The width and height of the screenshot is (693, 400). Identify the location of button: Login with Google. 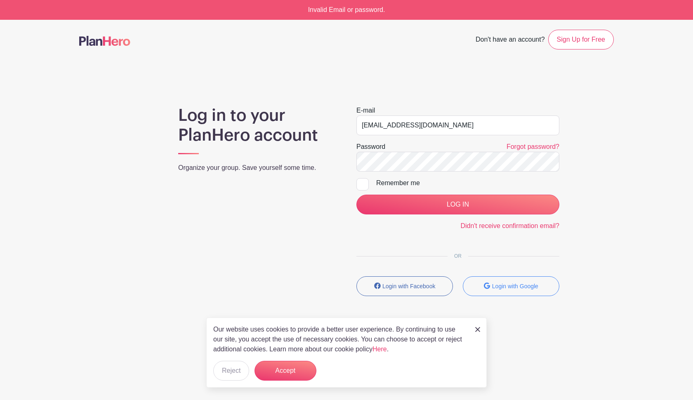
(511, 286).